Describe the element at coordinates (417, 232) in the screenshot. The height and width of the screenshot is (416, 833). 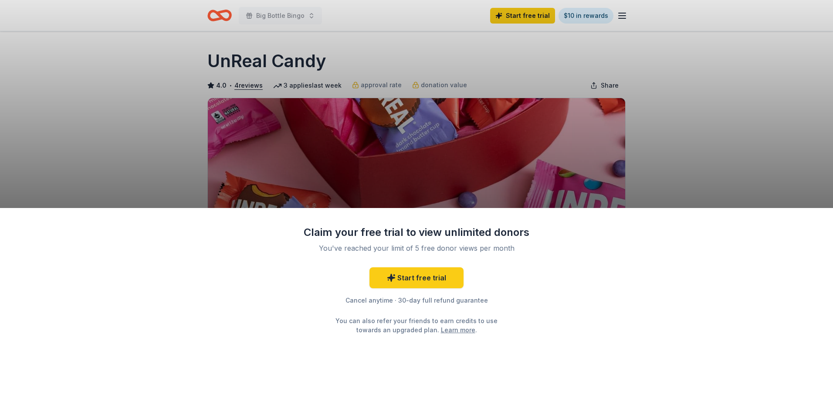
I see `div: Claim your free trial to view unlimited donors` at that location.